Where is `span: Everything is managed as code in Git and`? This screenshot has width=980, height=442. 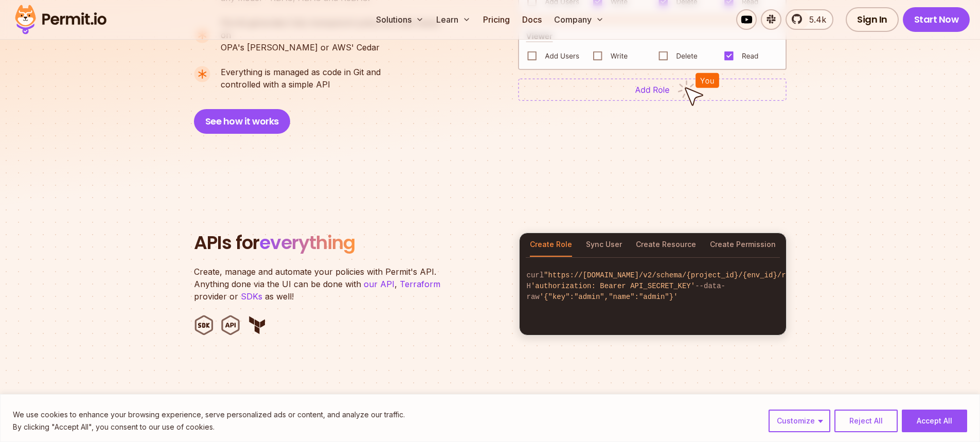
span: Everything is managed as code in Git and is located at coordinates (300, 72).